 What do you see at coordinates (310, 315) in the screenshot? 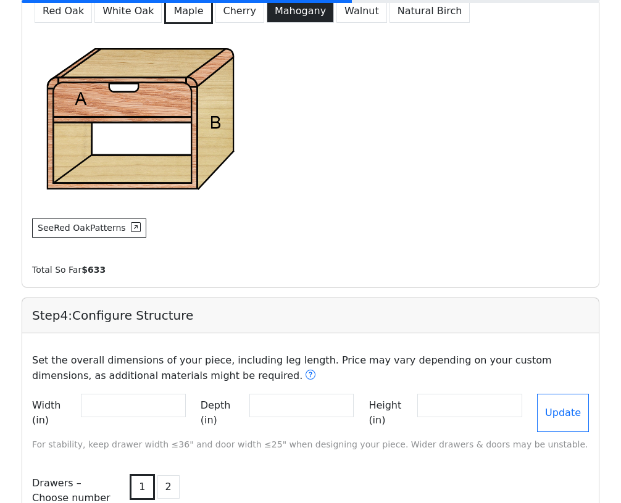
I see `h5: Step 4 : Configure Structure` at bounding box center [310, 315].